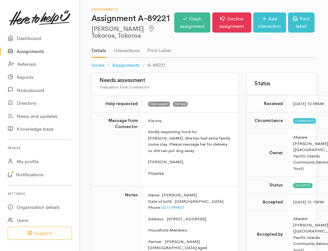  I want to click on td: Owner, so click(267, 153).